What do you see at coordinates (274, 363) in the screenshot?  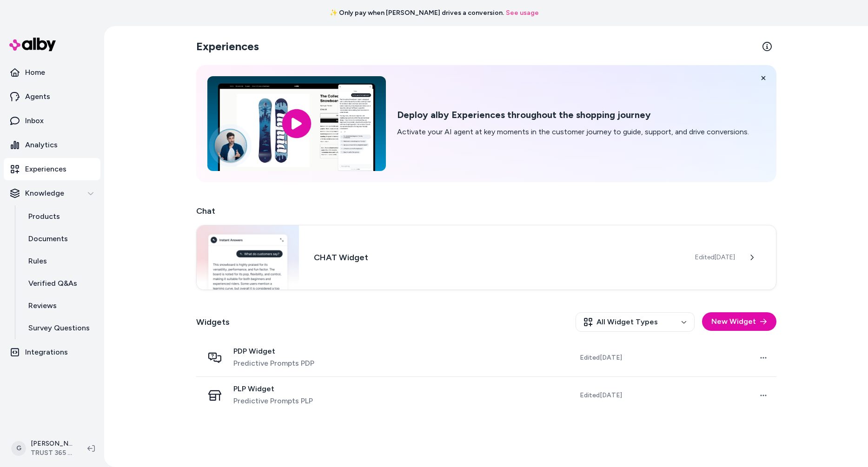 I see `span: Predictive Prompts PDP` at bounding box center [274, 363].